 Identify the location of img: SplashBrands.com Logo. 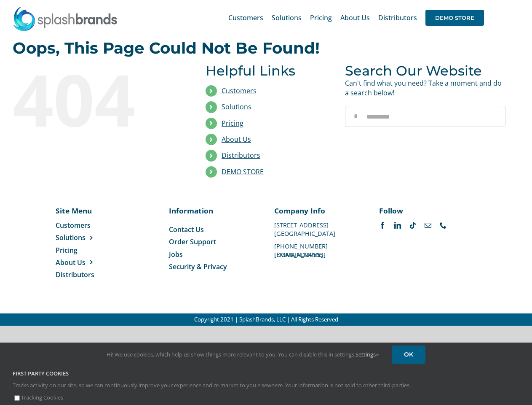
(66, 19).